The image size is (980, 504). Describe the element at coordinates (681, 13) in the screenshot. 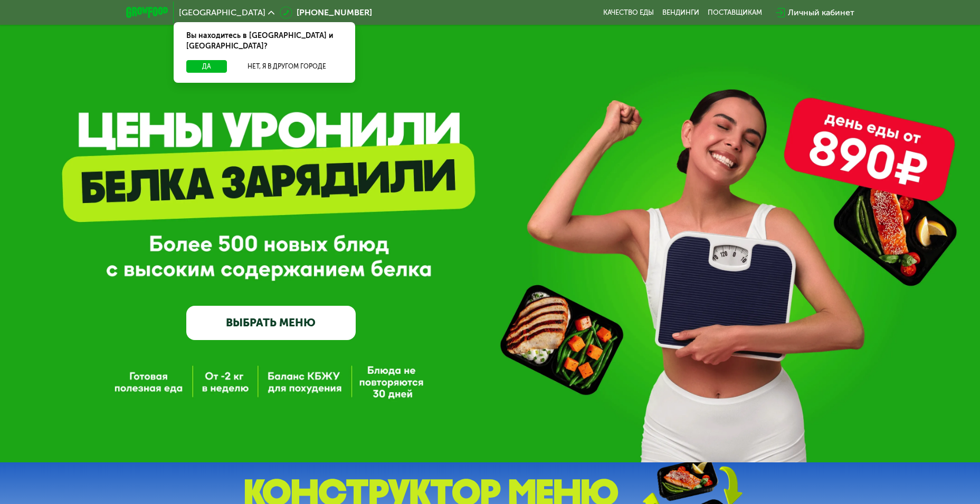

I see `a: Вендинги` at that location.